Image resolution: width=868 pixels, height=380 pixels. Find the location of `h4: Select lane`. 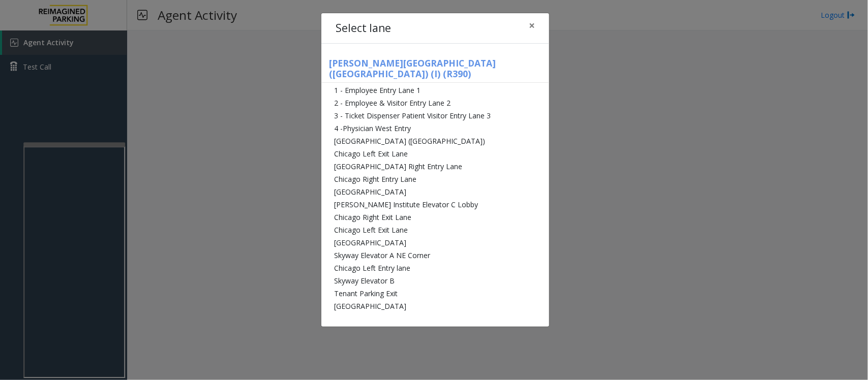

h4: Select lane is located at coordinates (363, 28).